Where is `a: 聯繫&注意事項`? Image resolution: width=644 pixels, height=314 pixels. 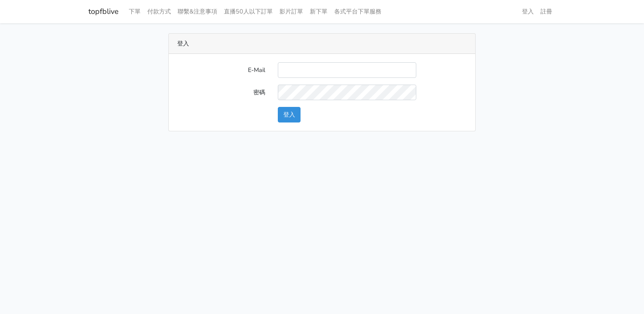
a: 聯繫&注意事項 is located at coordinates (197, 11).